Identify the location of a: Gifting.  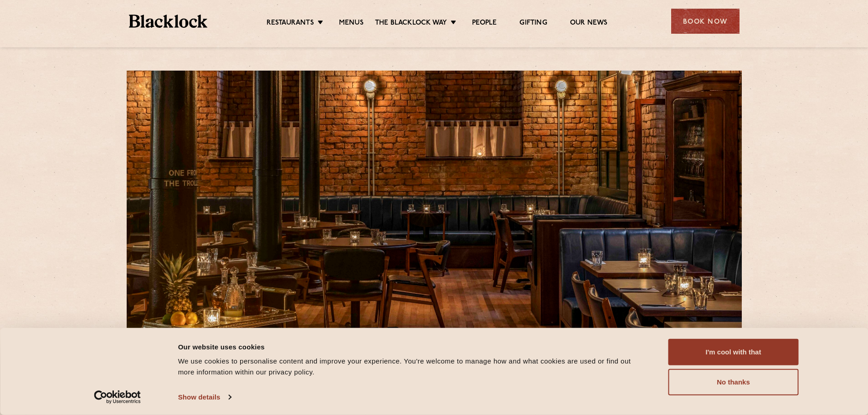
(533, 24).